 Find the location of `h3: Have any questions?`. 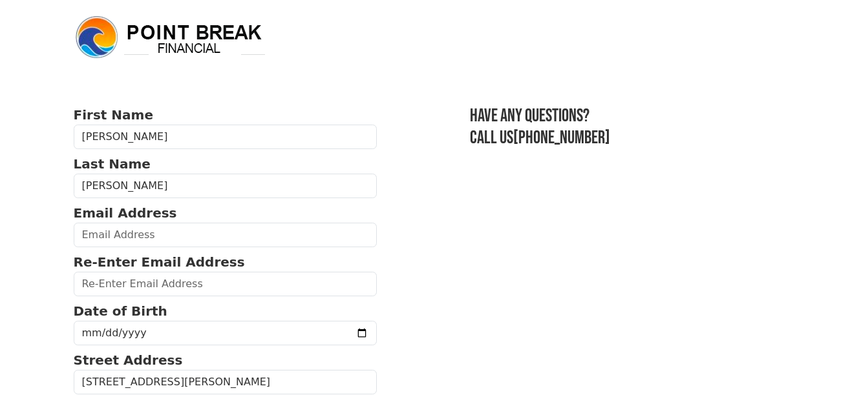

h3: Have any questions? is located at coordinates (632, 116).